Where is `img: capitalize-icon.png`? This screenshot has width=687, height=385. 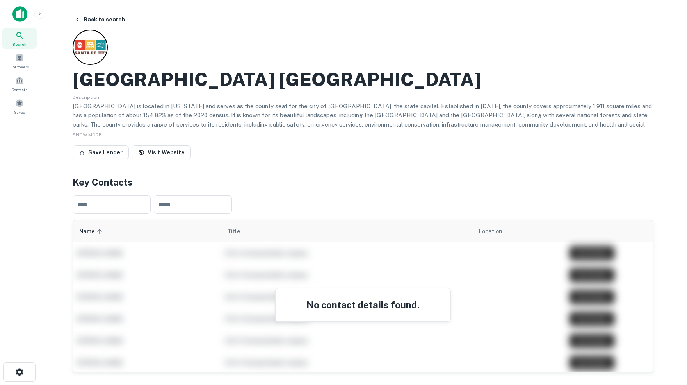
img: capitalize-icon.png is located at coordinates (20, 14).